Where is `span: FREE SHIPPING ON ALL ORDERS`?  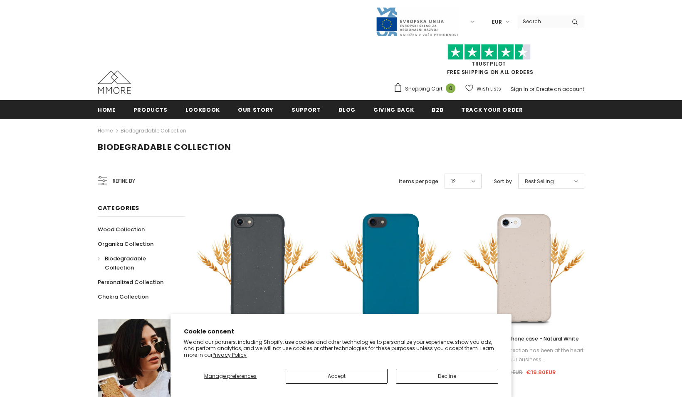
span: FREE SHIPPING ON ALL ORDERS is located at coordinates (488, 62).